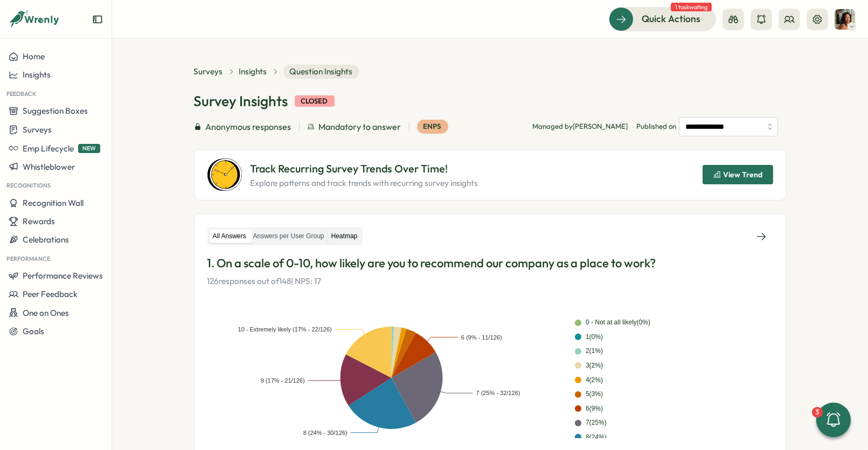  Describe the element at coordinates (39, 220) in the screenshot. I see `span: Rewards` at that location.